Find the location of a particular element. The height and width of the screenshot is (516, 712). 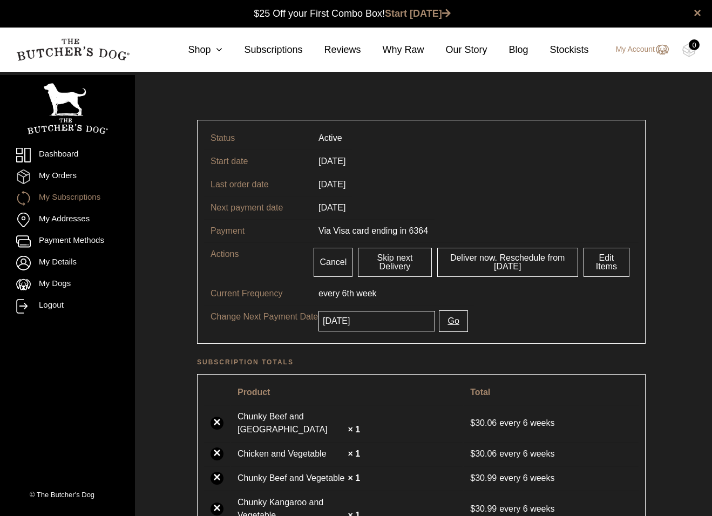

span: week is located at coordinates (366, 293).